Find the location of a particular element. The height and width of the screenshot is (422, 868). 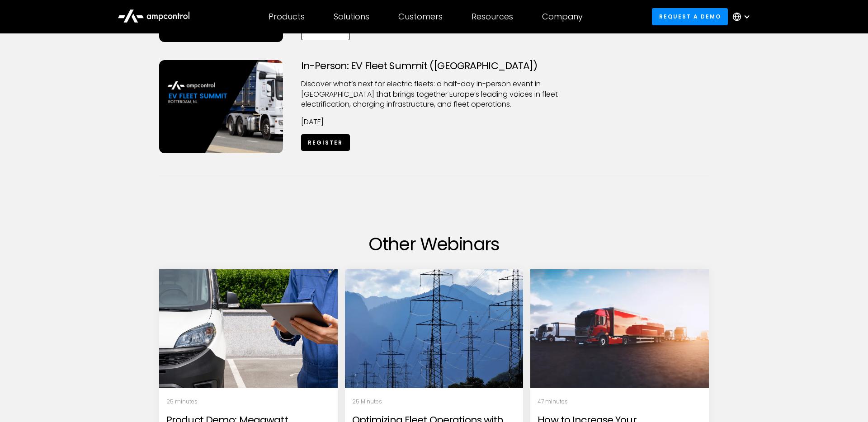

div: Solutions is located at coordinates (351, 17).